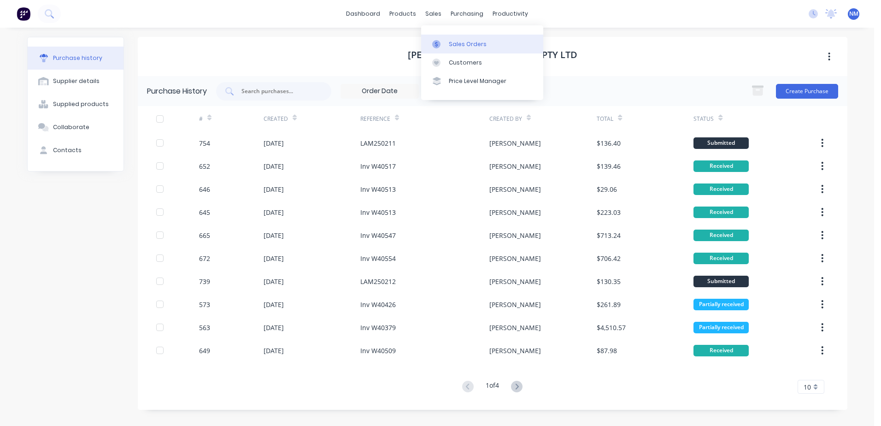 Image resolution: width=881 pixels, height=426 pixels. What do you see at coordinates (375, 119) in the screenshot?
I see `div: Reference` at bounding box center [375, 119].